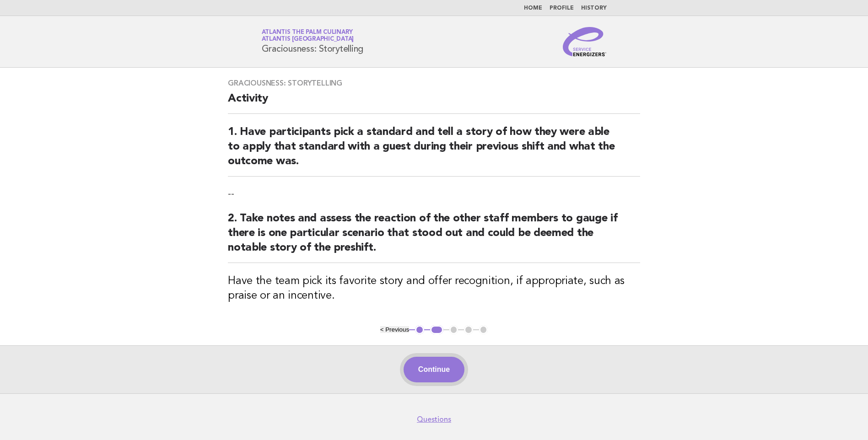  Describe the element at coordinates (433, 288) in the screenshot. I see `h3: Have the team pick its favorite story and offer recognition, if appropriate, such as praise or an...` at that location.